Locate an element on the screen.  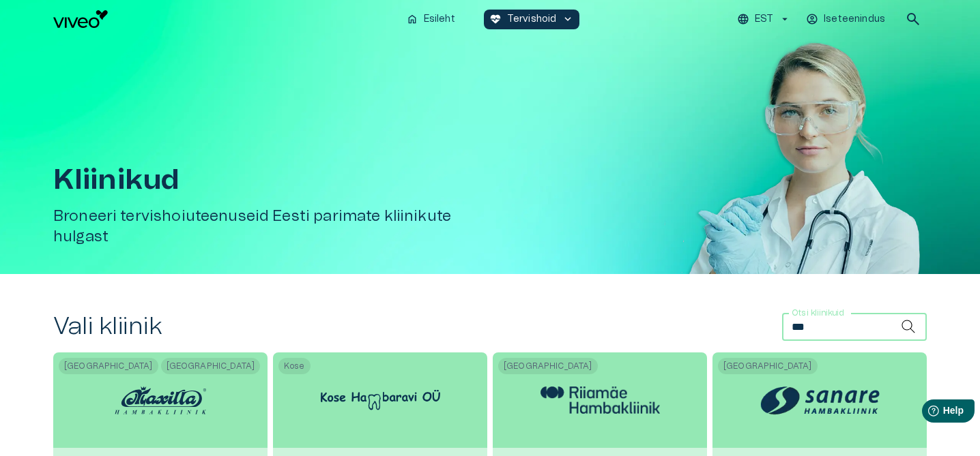
h5: Broneeri tervishoiuteenuseid Eesti parimate kliinikute hulgast is located at coordinates (275, 227).